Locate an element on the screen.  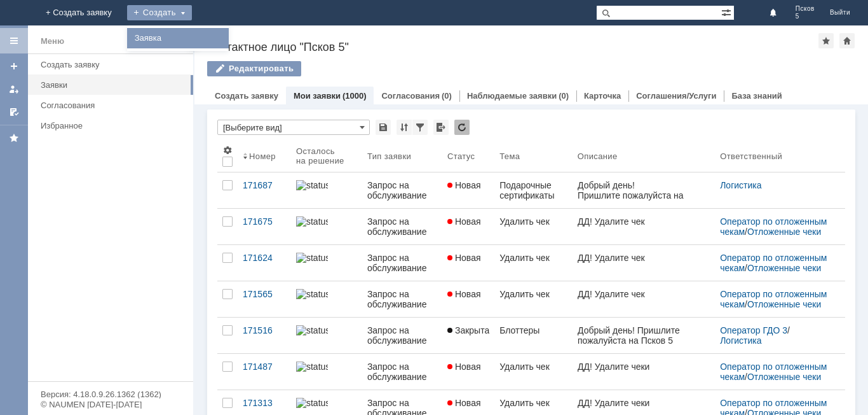
div: Ответственный is located at coordinates (751, 156).